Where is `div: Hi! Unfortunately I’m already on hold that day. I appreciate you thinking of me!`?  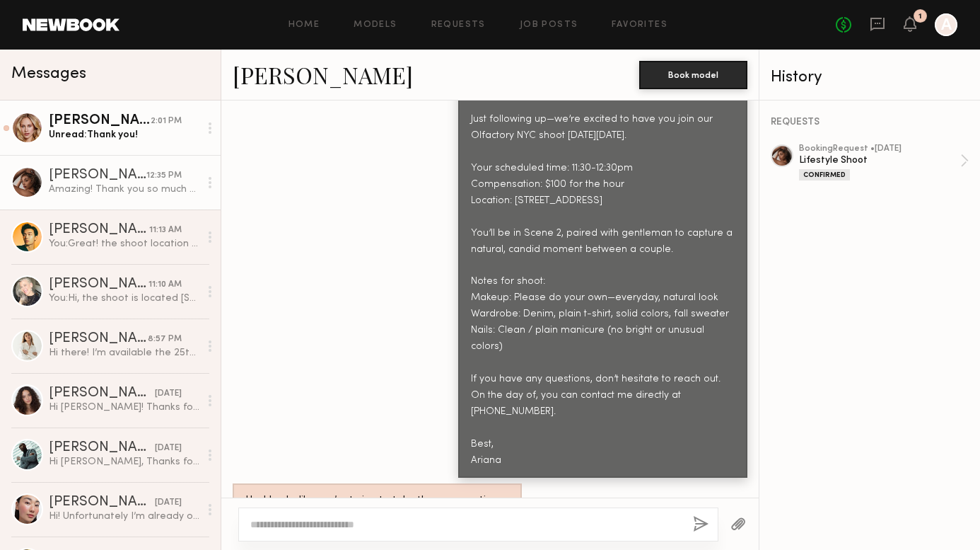
div: Hi! Unfortunately I’m already on hold that day. I appreciate you thinking of me! is located at coordinates (123, 516).